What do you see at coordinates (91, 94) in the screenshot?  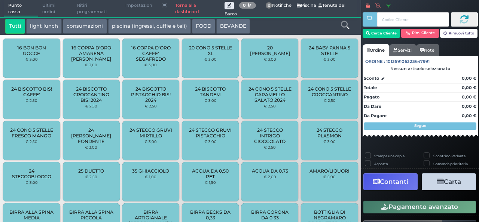 I see `span: 24 BISCOTTO CROCCANTINO BIS! 2024` at bounding box center [91, 94].